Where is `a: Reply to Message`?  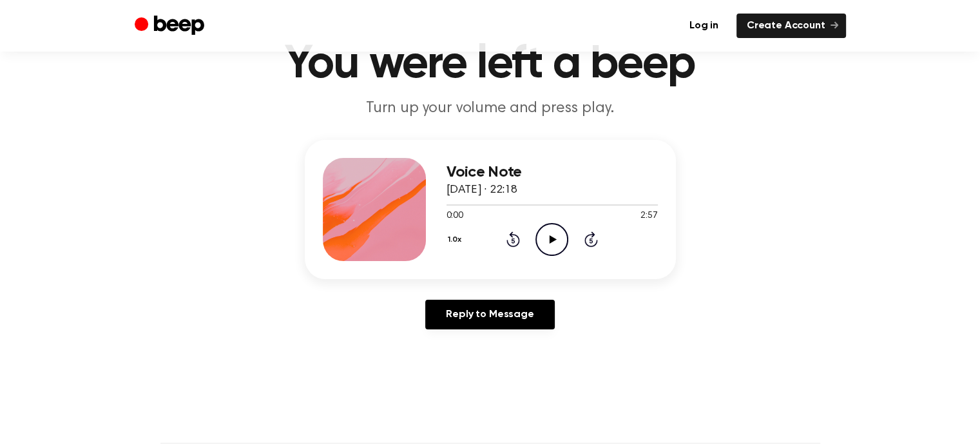
a: Reply to Message is located at coordinates (490, 314).